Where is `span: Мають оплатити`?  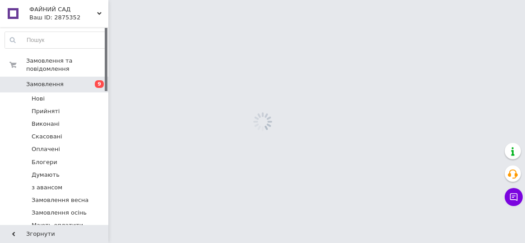
span: Мають оплатити is located at coordinates (57, 226).